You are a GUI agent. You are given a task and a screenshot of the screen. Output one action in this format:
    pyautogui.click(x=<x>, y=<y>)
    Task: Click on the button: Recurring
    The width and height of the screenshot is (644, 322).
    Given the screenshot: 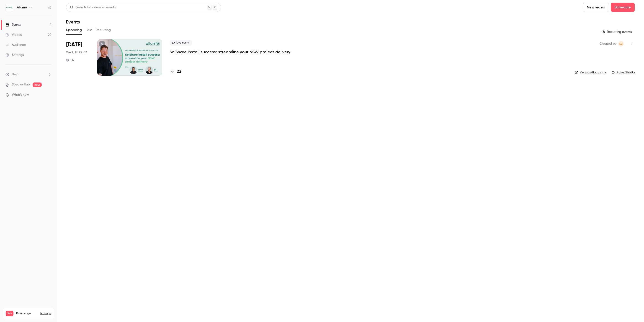 What is the action you would take?
    pyautogui.click(x=103, y=30)
    